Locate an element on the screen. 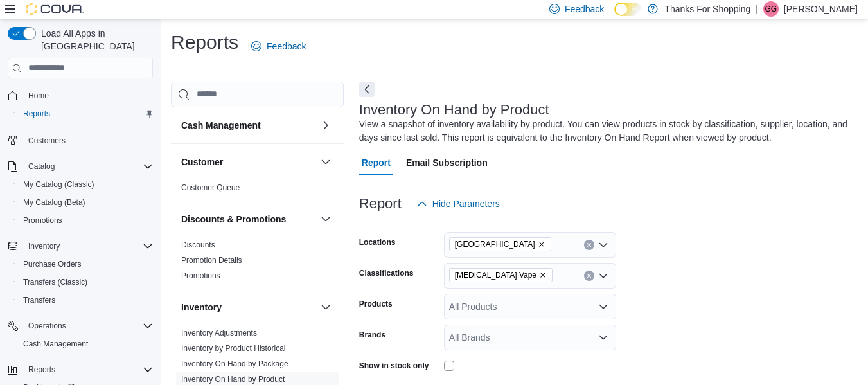 This screenshot has width=868, height=385. span: Inventory by Product Historical is located at coordinates (233, 348).